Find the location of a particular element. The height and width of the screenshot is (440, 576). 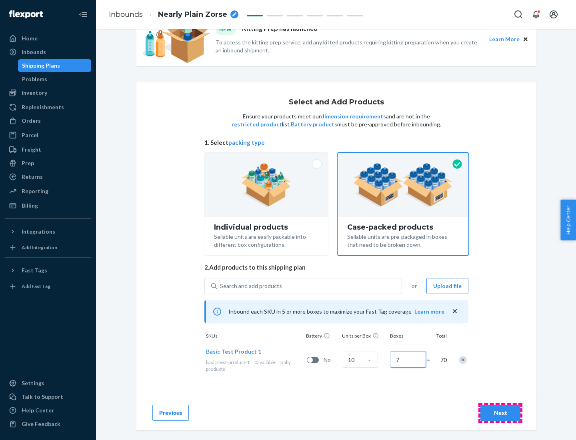

a: Returns is located at coordinates (48, 177).